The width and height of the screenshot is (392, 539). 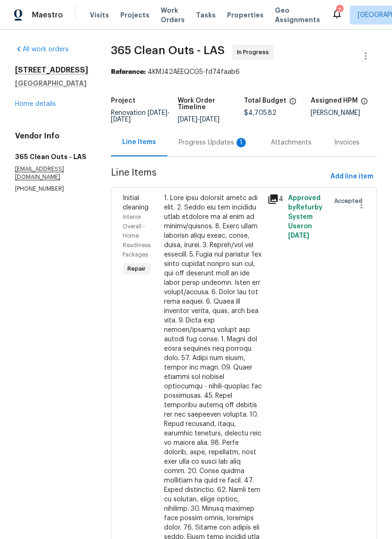 I want to click on span: The hpm assigned to this work order., so click(x=364, y=103).